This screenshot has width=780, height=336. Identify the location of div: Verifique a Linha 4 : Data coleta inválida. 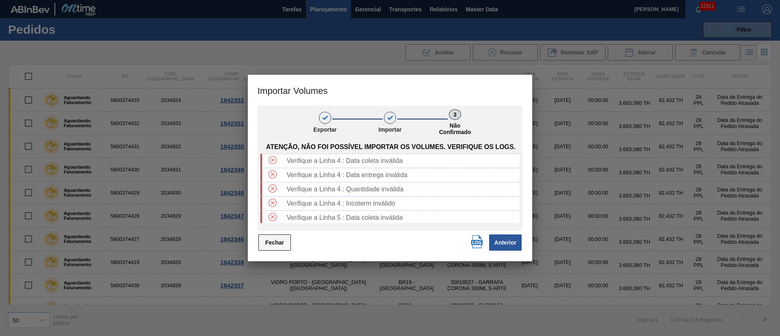
(401, 161).